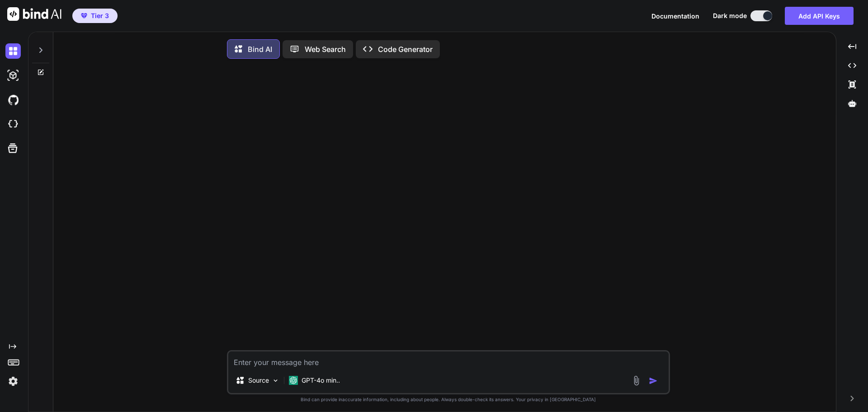  I want to click on img: GPT-4o mini, so click(294, 381).